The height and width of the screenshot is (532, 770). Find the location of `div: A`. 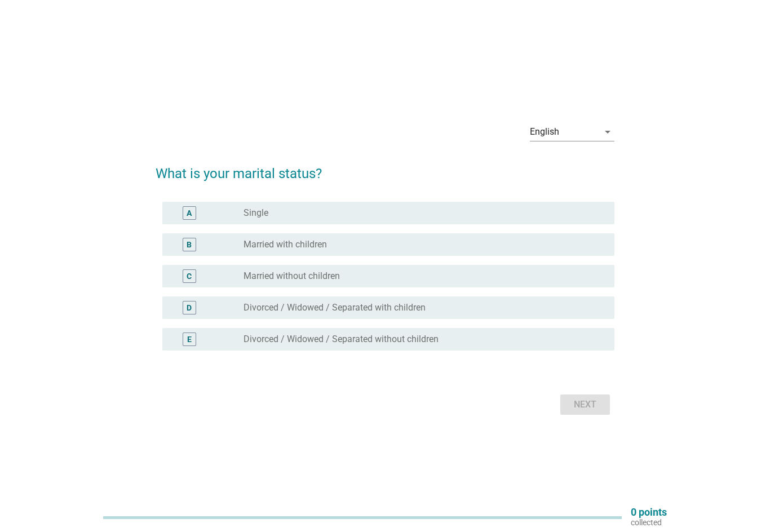

div: A is located at coordinates (189, 213).